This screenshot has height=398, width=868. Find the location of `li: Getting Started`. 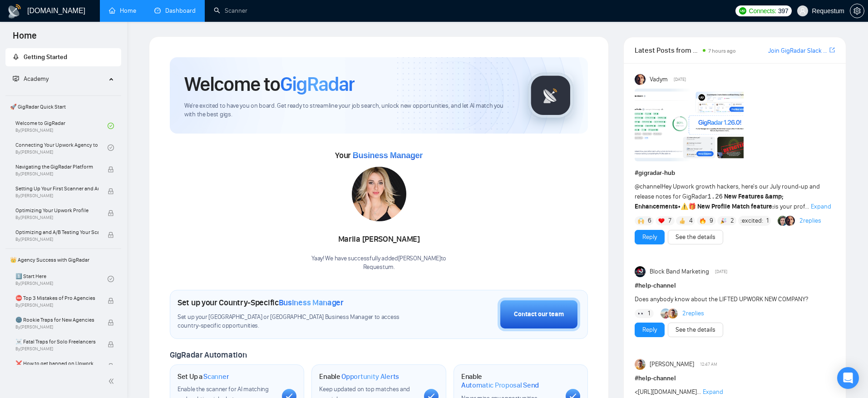

li: Getting Started is located at coordinates (63, 57).